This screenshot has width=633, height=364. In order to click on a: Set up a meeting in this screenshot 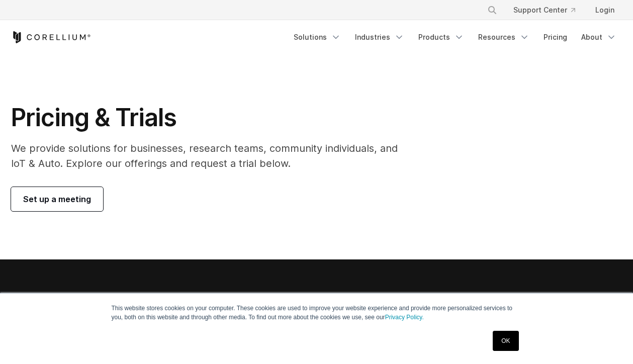, I will do `click(57, 199)`.